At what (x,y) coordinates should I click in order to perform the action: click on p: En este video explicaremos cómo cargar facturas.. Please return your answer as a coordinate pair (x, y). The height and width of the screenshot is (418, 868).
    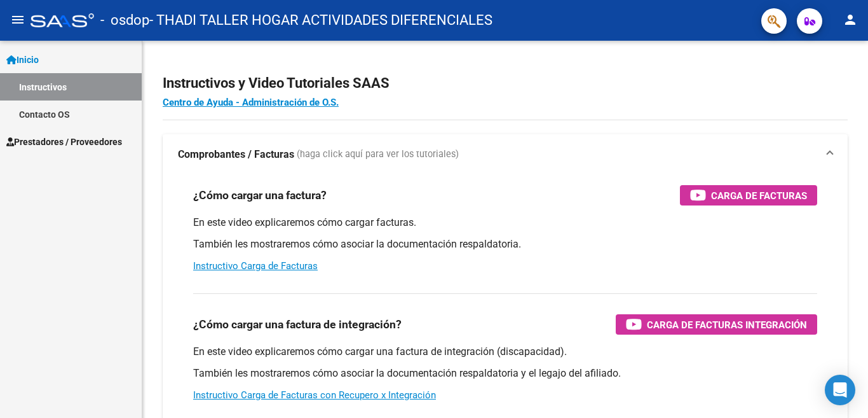
    Looking at the image, I should click on (505, 222).